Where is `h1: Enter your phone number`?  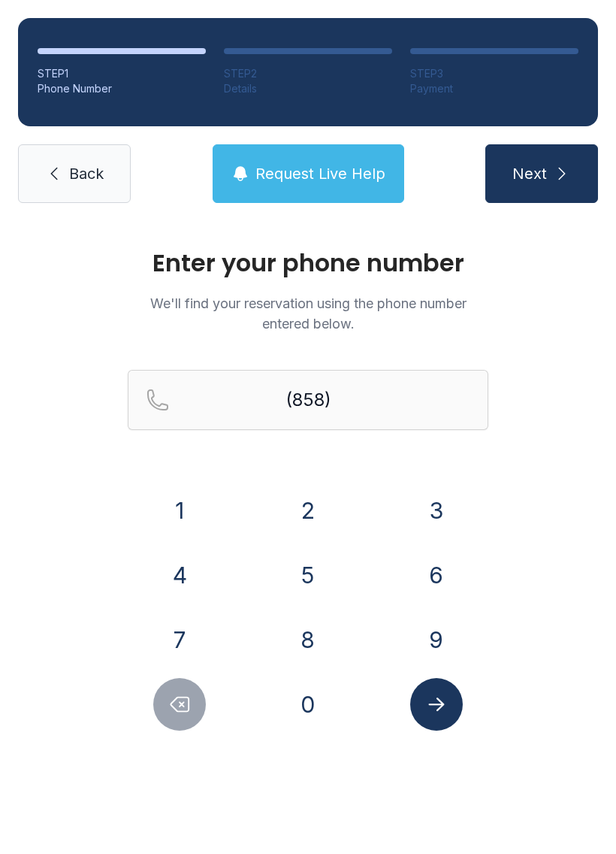
h1: Enter your phone number is located at coordinates (308, 263).